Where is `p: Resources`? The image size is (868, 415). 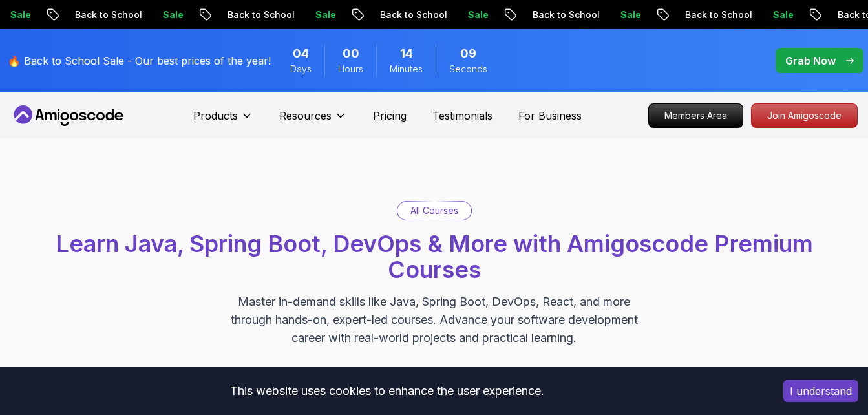 p: Resources is located at coordinates (305, 115).